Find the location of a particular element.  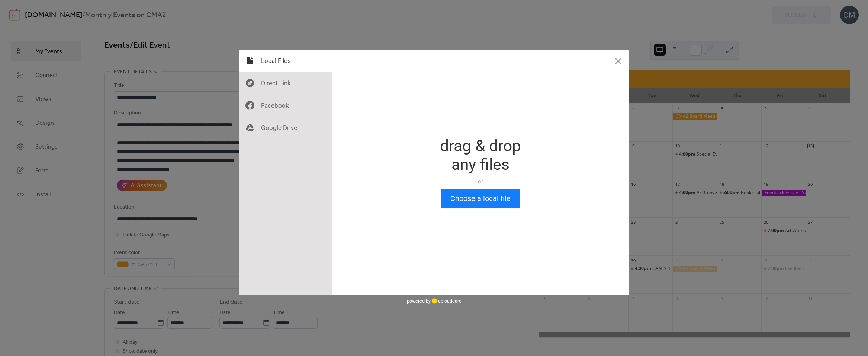

div: Local Files is located at coordinates (285, 61).